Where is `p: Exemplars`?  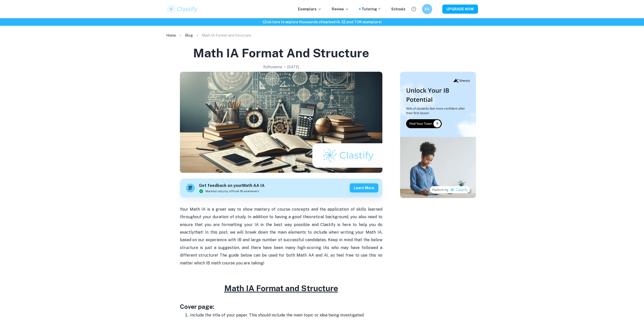 p: Exemplars is located at coordinates (310, 9).